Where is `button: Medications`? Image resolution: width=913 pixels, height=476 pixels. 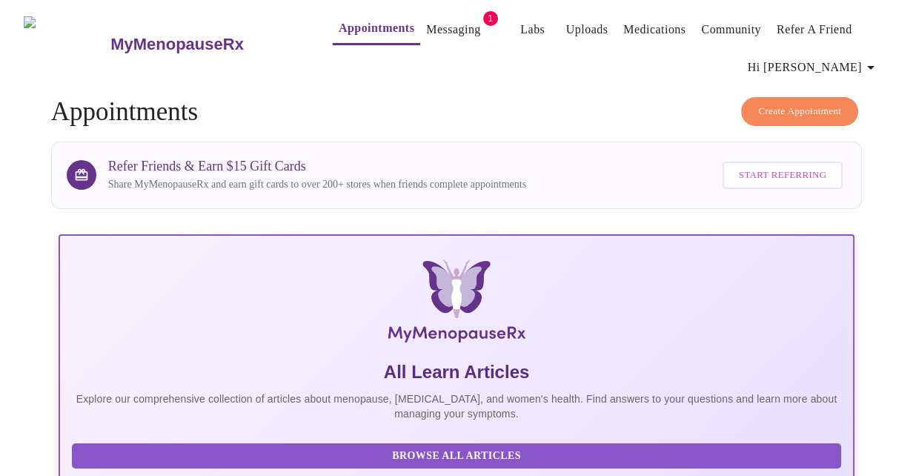
button: Medications is located at coordinates (654, 30).